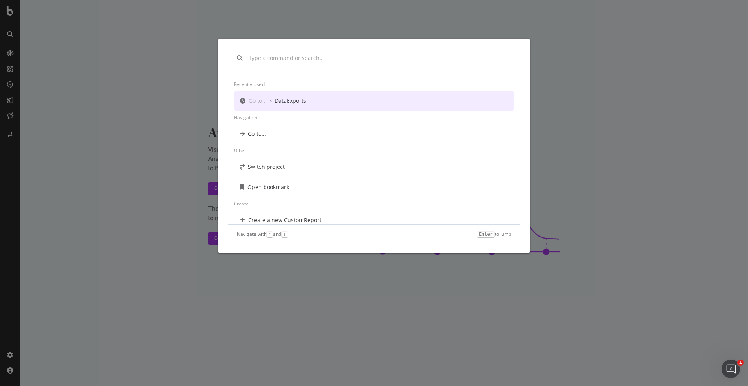 This screenshot has width=748, height=386. What do you see at coordinates (285, 221) in the screenshot?
I see `div: Create a new CustomReport` at bounding box center [285, 221].